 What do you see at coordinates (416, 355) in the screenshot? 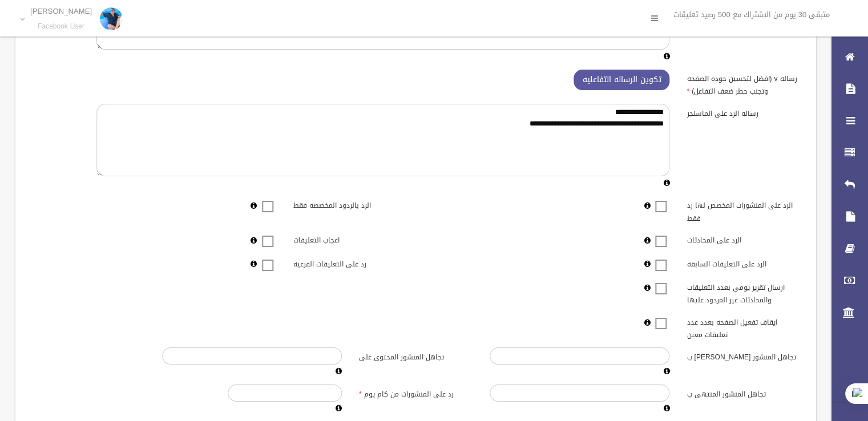
I see `label: تجاهل المنشور المحتوى على` at bounding box center [416, 355].